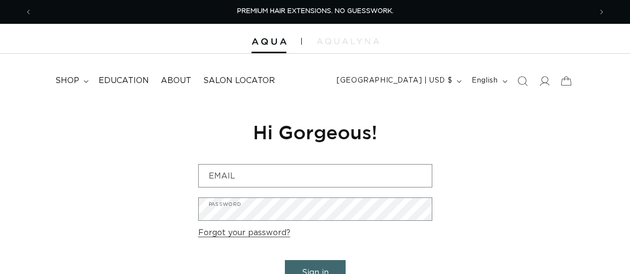 This screenshot has height=274, width=630. I want to click on span: shop, so click(67, 81).